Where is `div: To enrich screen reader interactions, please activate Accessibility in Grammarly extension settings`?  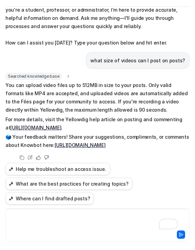 div: To enrich screen reader interactions, please activate Accessibility in Grammarly extension settings is located at coordinates (95, 221).